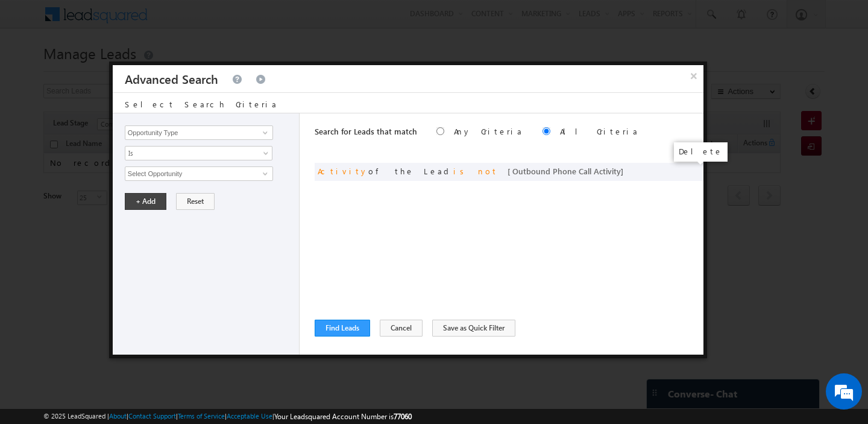 Image resolution: width=868 pixels, height=424 pixels. What do you see at coordinates (133, 71) in the screenshot?
I see `div: Chat with us now` at bounding box center [133, 71].